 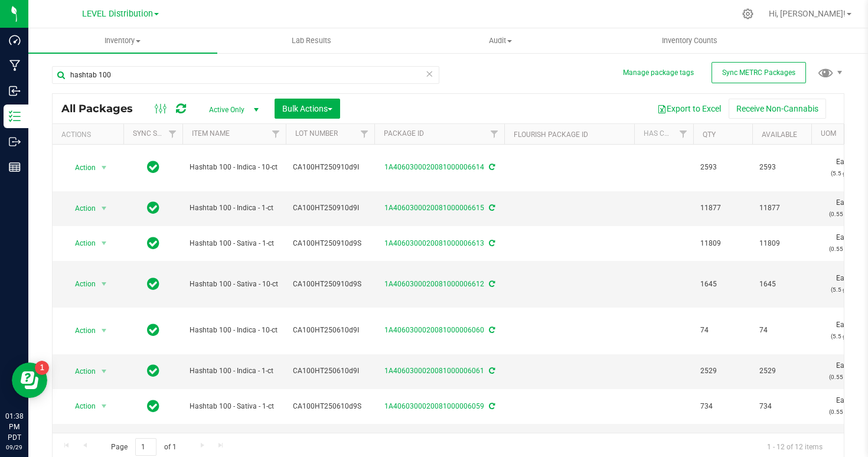 I want to click on span: Sync METRC Packages, so click(x=759, y=73).